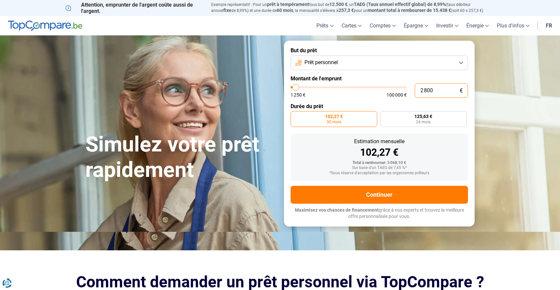 The height and width of the screenshot is (290, 560). Describe the element at coordinates (380, 50) in the screenshot. I see `label: But du prêt` at that location.